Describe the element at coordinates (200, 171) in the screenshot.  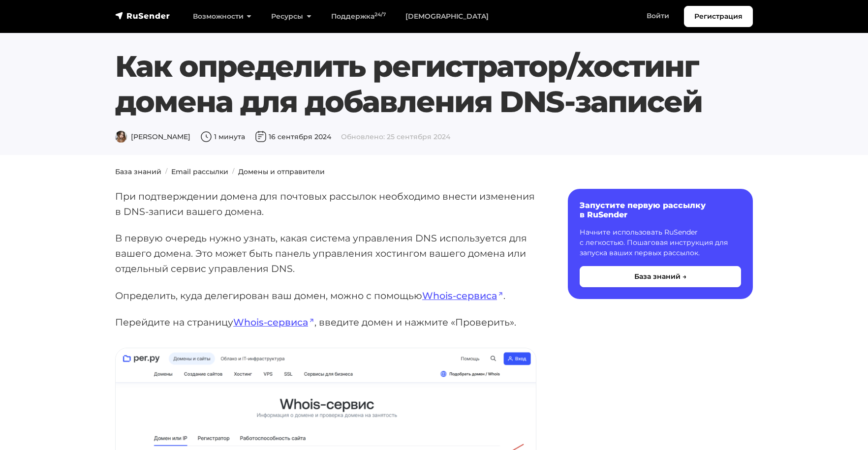
I see `a: Email рассылки` at that location.